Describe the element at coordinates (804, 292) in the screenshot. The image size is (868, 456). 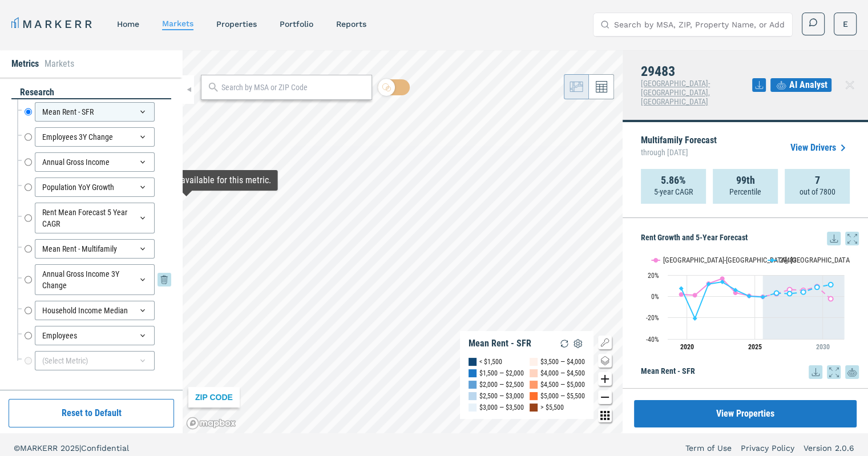
I see `path: Saturday, 29 Jul, 20:00, 4.1. 29483.` at that location.